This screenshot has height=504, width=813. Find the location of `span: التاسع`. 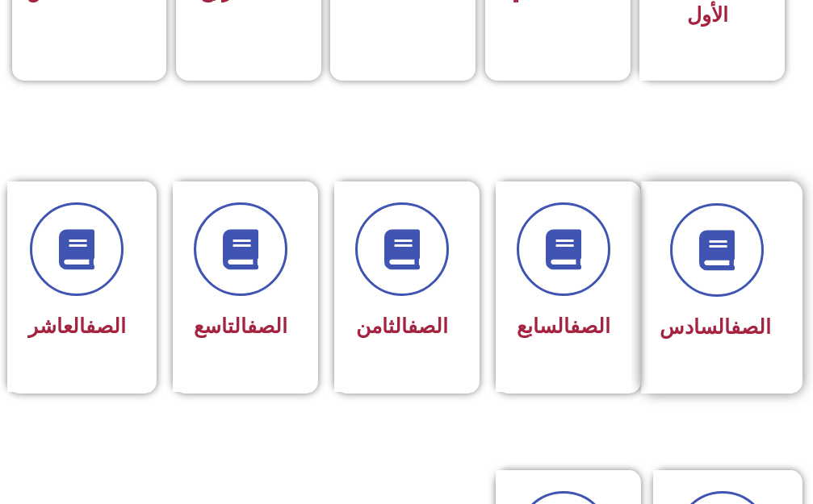

span: التاسع is located at coordinates (241, 326).